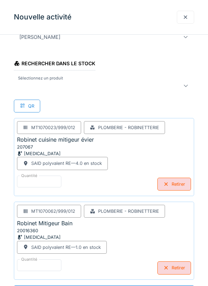 Image resolution: width=208 pixels, height=286 pixels. What do you see at coordinates (67, 163) in the screenshot?
I see `div: SAID polyvalent RE — 4.0 en stock` at bounding box center [67, 163].